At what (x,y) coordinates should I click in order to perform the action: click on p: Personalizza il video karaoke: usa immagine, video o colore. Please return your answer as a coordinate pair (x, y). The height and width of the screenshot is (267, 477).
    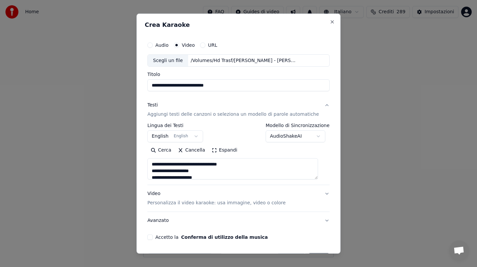
    Looking at the image, I should click on (216, 203).